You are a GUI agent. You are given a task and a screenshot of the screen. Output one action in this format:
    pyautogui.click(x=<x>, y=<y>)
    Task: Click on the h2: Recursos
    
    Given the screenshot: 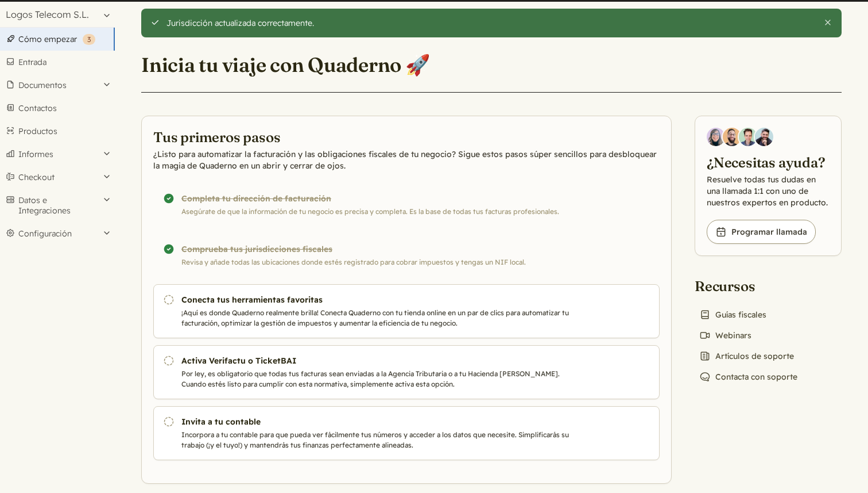 What is the action you would take?
    pyautogui.click(x=748, y=286)
    